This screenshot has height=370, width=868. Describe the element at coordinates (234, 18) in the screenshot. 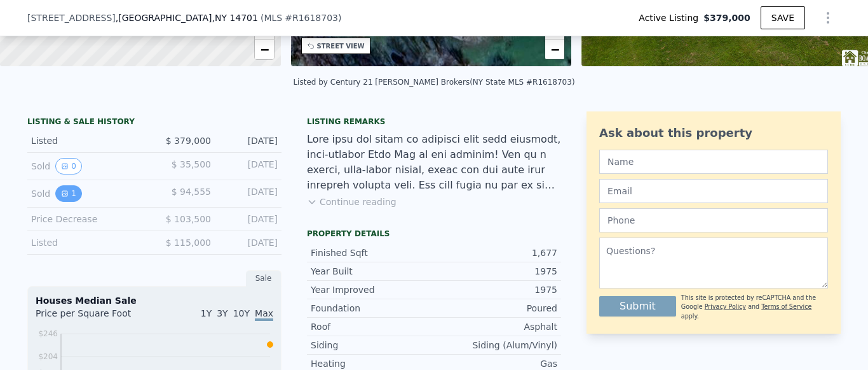

I see `span: , NY 14701` at that location.